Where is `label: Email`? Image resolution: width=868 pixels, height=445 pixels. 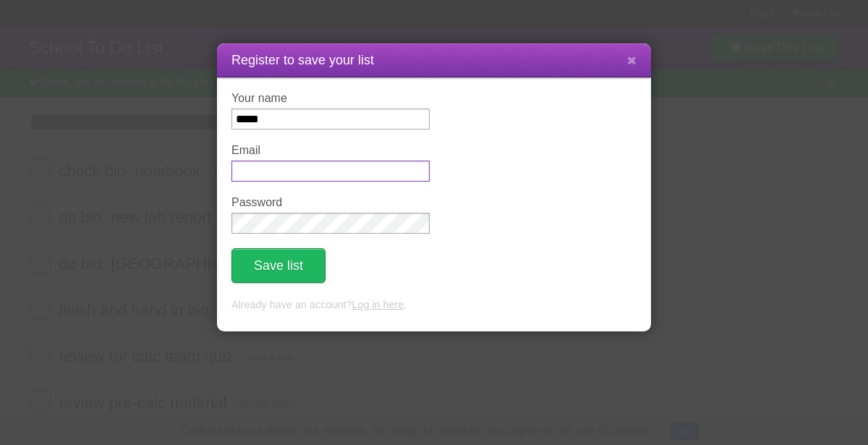
label: Email is located at coordinates (331, 151).